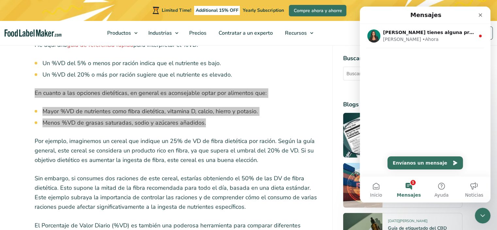  Describe the element at coordinates (263, 10) in the screenshot. I see `span: Yearly Subscription` at that location.